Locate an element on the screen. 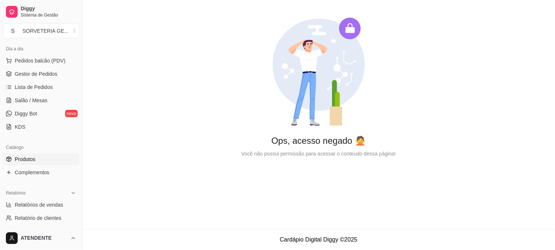  a: Lista de Pedidos is located at coordinates (41, 87).